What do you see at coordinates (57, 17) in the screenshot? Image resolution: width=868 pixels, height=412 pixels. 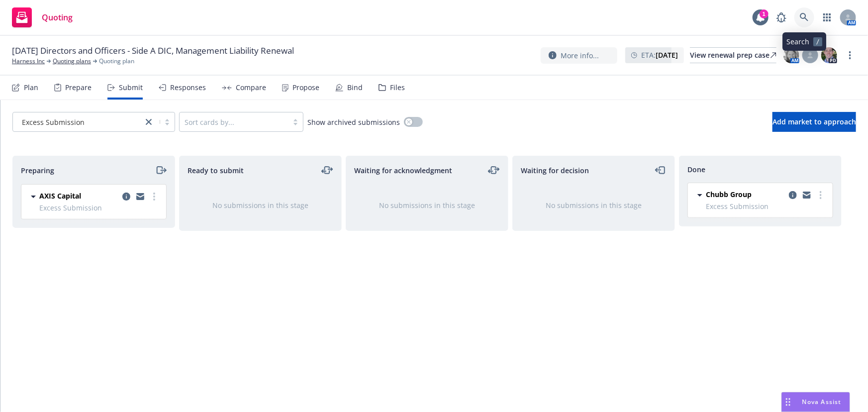 I see `span: Quoting` at bounding box center [57, 17].